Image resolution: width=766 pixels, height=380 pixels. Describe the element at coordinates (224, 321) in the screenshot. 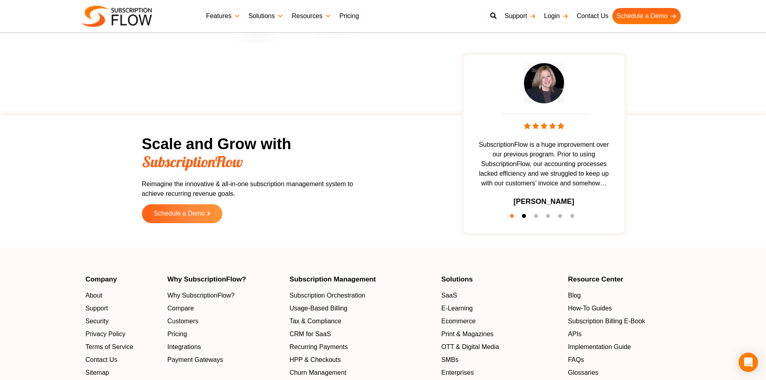

I see `a: Customers` at that location.